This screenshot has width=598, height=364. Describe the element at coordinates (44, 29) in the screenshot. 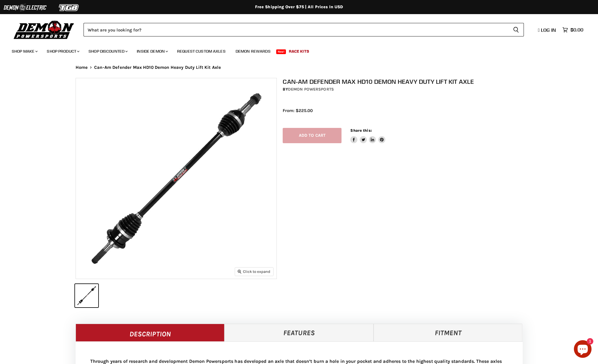

I see `img: Demon Powersports` at that location.